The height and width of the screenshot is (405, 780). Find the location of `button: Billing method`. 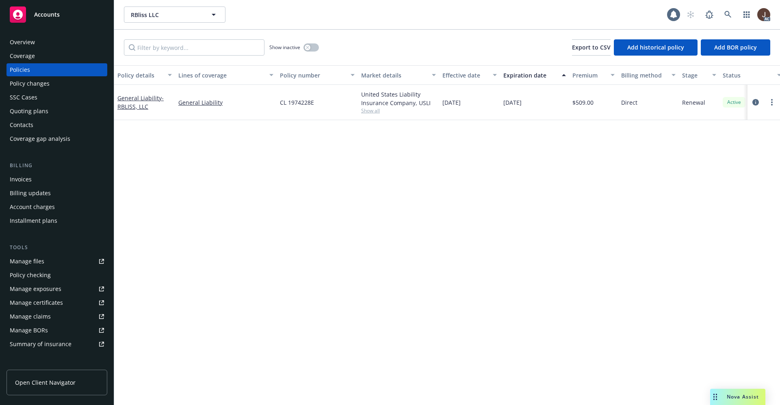

button: Billing method is located at coordinates (648, 75).